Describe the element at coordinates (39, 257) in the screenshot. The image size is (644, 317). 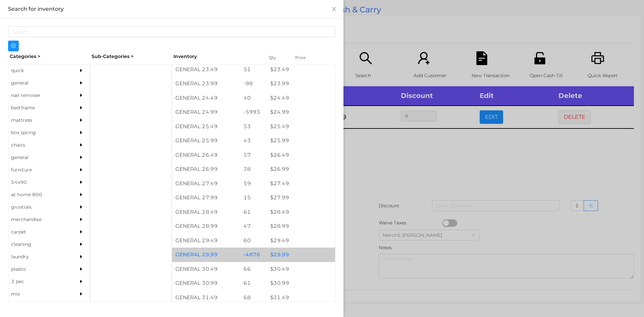
I see `div: laundry` at that location.